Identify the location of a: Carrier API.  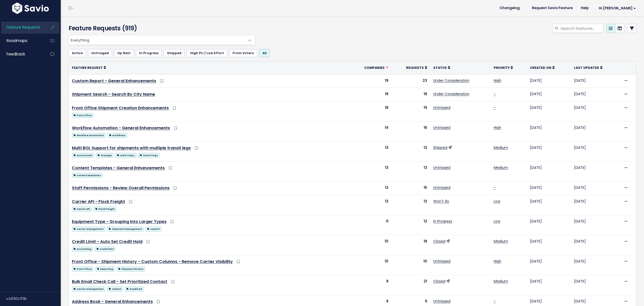
(82, 208).